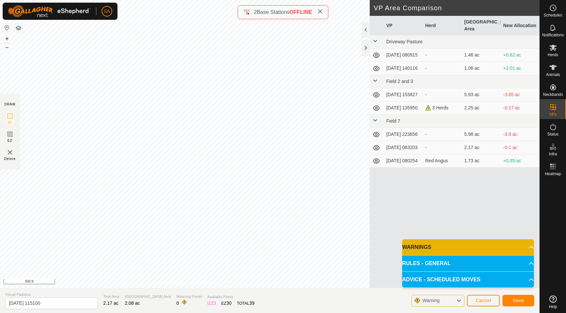 This screenshot has width=566, height=313. I want to click on span: Delete, so click(10, 159).